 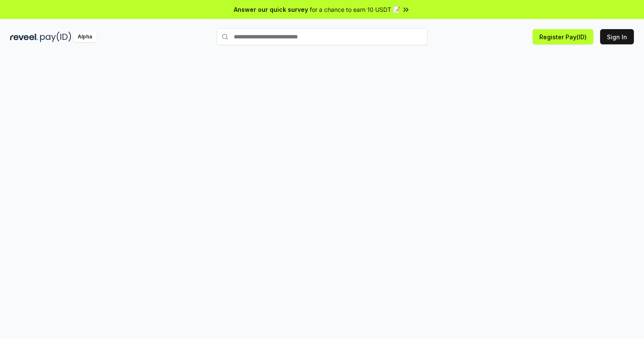 I want to click on button: Register Pay(ID), so click(x=563, y=36).